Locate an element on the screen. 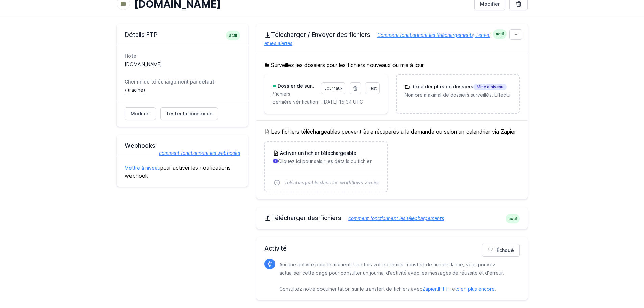 The image size is (644, 308). font: Activité is located at coordinates (276, 248).